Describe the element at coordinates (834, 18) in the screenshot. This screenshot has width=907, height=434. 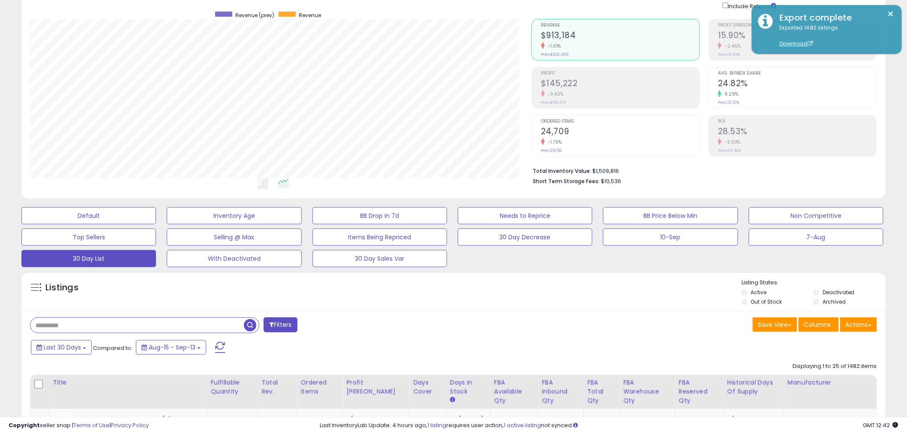
I see `div: Export complete` at that location.